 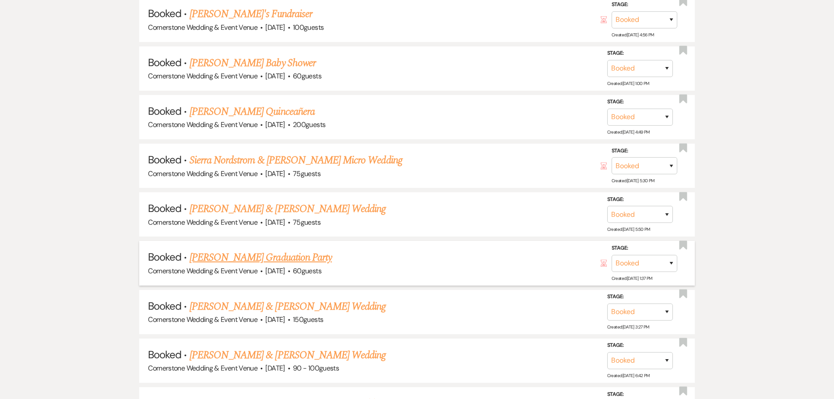 I want to click on span: 200 guests, so click(x=309, y=124).